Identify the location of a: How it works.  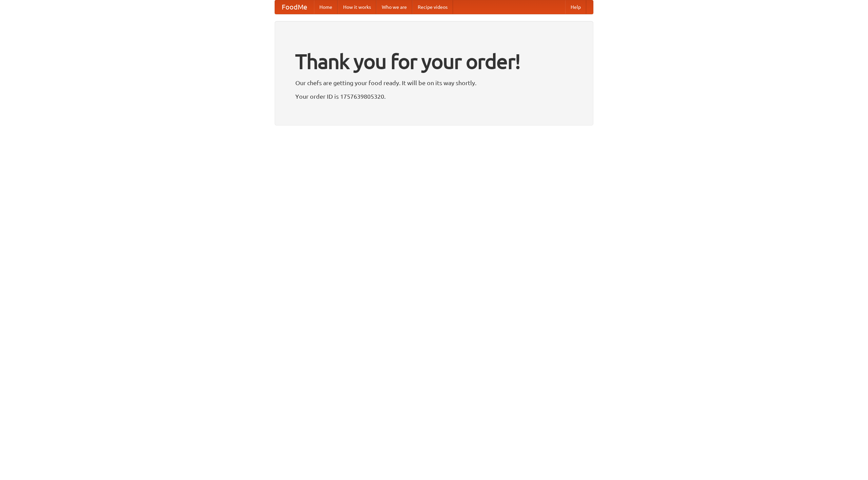
(357, 7).